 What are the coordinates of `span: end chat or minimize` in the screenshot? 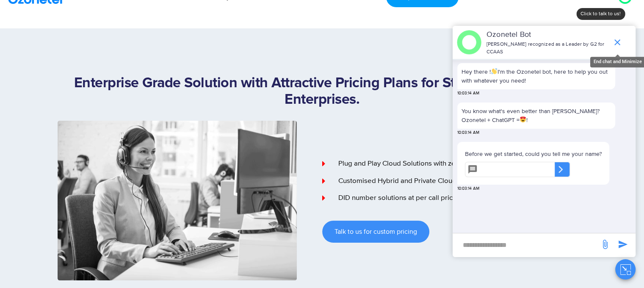 It's located at (617, 42).